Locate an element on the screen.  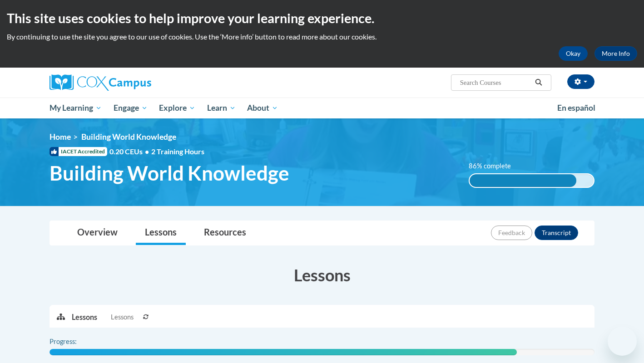
span: Engage is located at coordinates (130, 108).